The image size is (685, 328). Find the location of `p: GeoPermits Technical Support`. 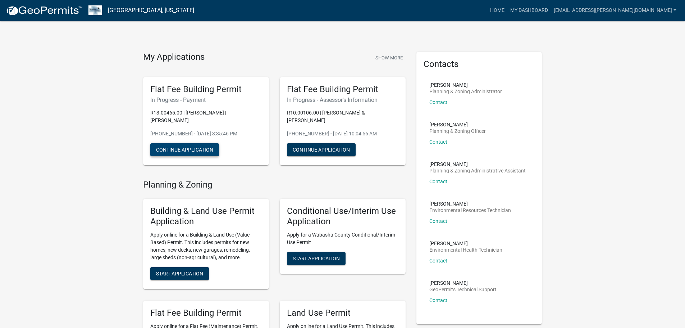

p: GeoPermits Technical Support is located at coordinates (463, 289).